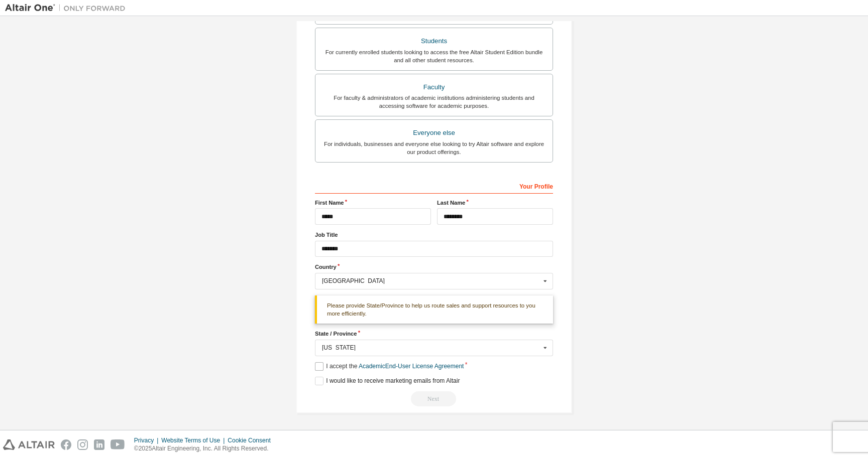 The width and height of the screenshot is (868, 459). What do you see at coordinates (434, 267) in the screenshot?
I see `label: Country` at bounding box center [434, 267].